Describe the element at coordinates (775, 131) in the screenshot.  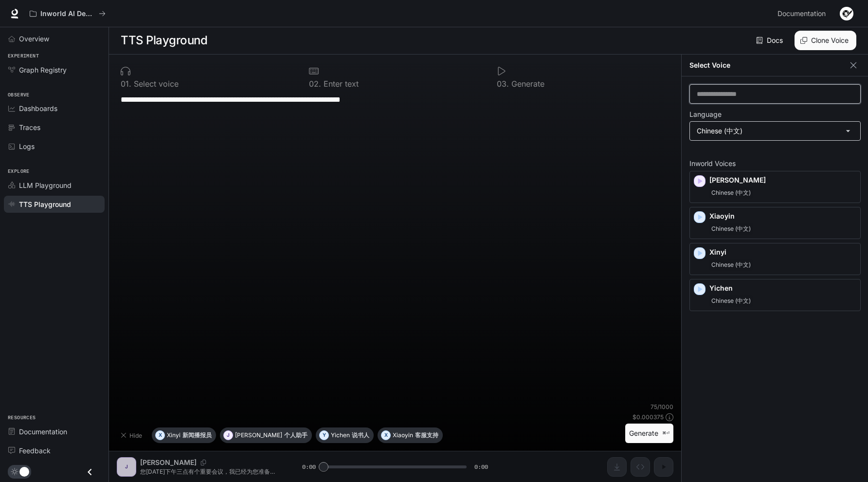
I see `div: Chinese (中文)` at that location.